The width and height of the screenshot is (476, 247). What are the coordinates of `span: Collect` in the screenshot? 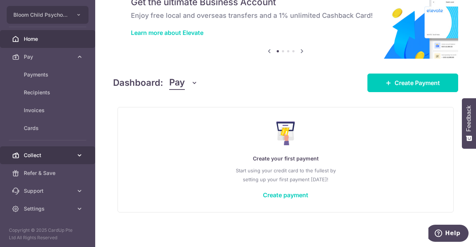 It's located at (48, 155).